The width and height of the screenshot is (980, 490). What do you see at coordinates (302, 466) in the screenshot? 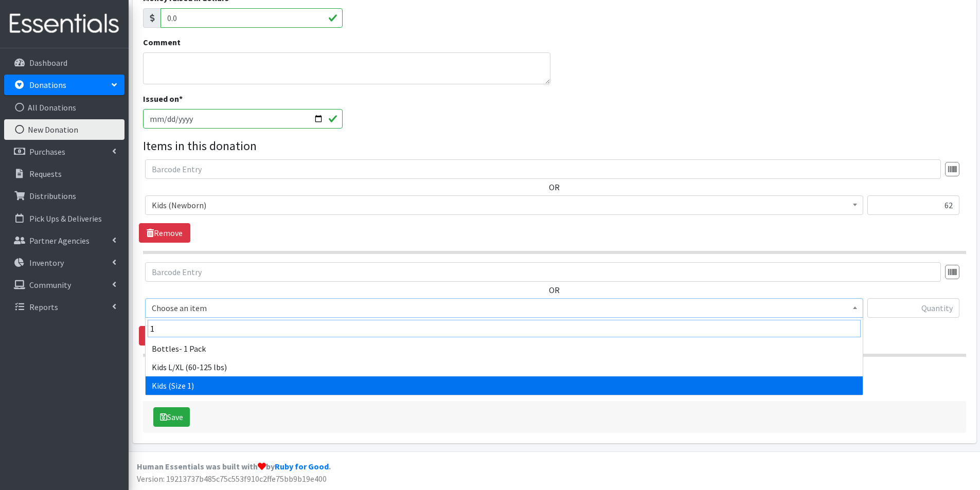
I see `a: Ruby for Good` at bounding box center [302, 466].